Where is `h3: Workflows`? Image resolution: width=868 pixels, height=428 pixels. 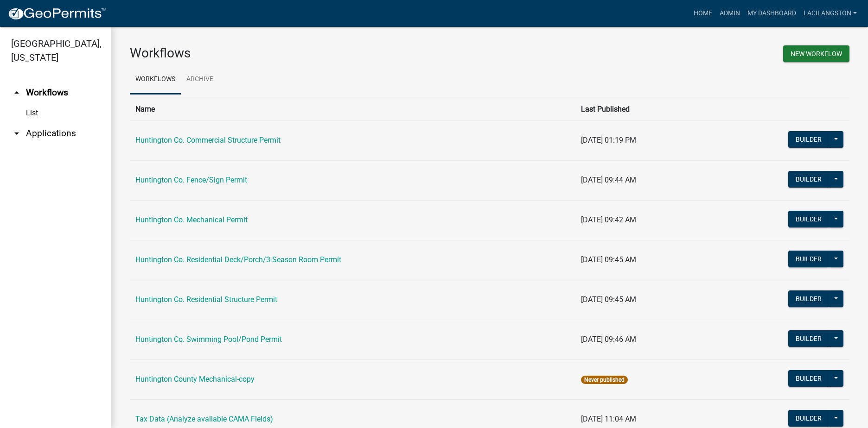 h3: Workflows is located at coordinates (306, 54).